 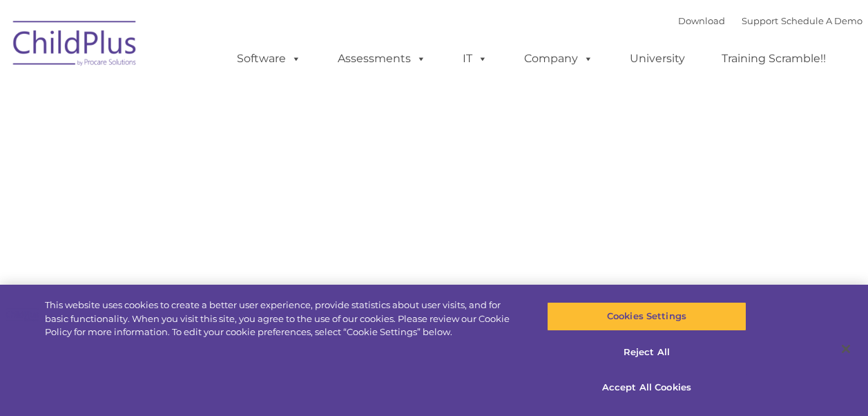 I want to click on a: Assessments, so click(x=382, y=59).